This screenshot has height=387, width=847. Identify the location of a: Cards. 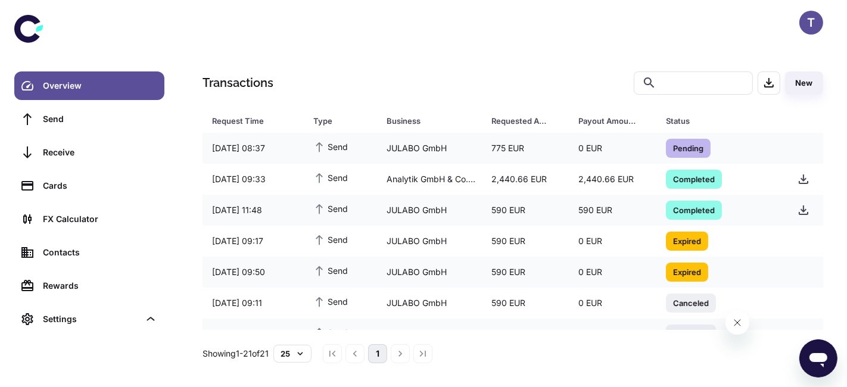
(89, 186).